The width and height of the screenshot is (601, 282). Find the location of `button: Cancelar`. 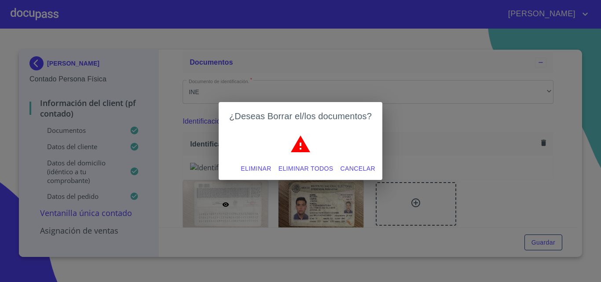

button: Cancelar is located at coordinates (358, 168).